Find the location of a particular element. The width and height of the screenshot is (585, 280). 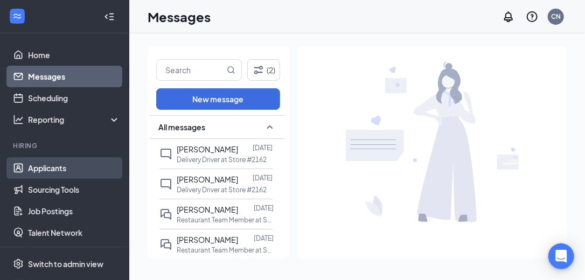

a: Scheduling is located at coordinates (74, 98).